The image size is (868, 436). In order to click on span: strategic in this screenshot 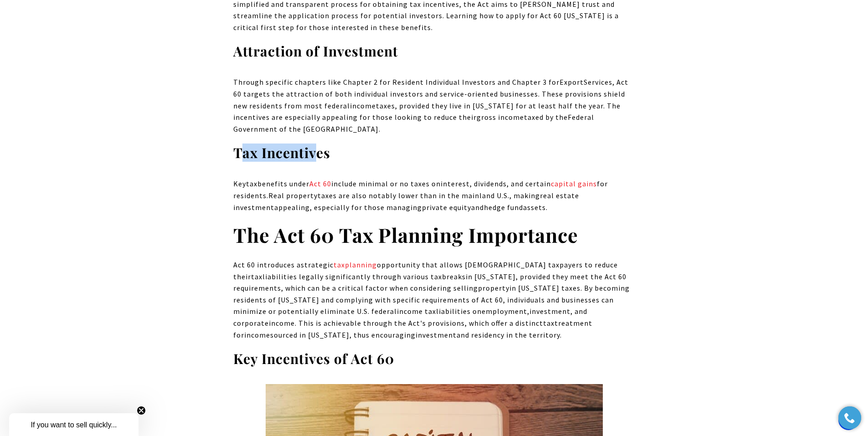, I will do `click(317, 265)`.